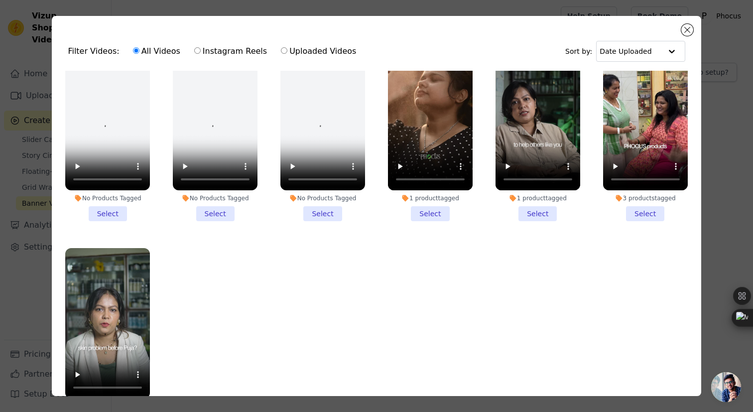 The image size is (753, 412). What do you see at coordinates (645, 198) in the screenshot?
I see `div: 3 products tagged` at bounding box center [645, 198].